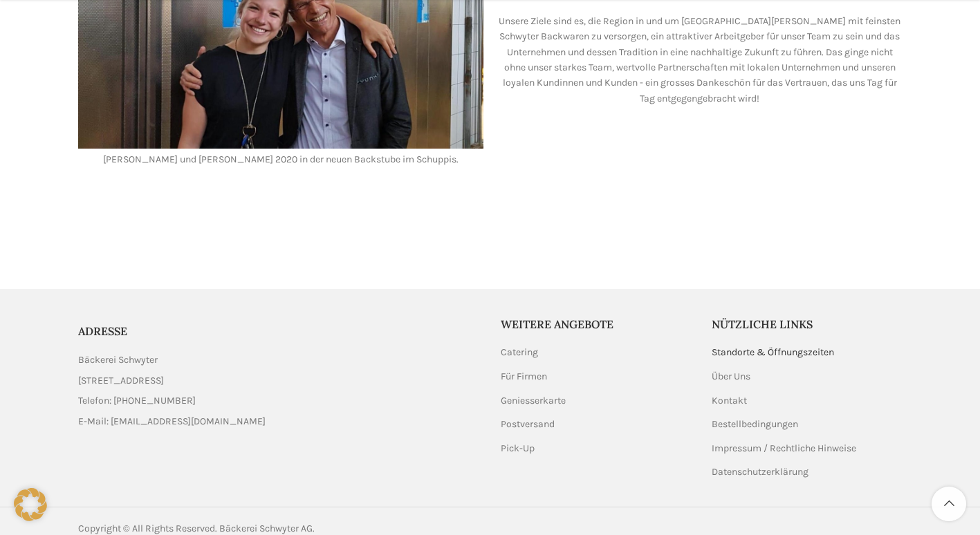  What do you see at coordinates (518, 449) in the screenshot?
I see `a: Pick-Up` at bounding box center [518, 449].